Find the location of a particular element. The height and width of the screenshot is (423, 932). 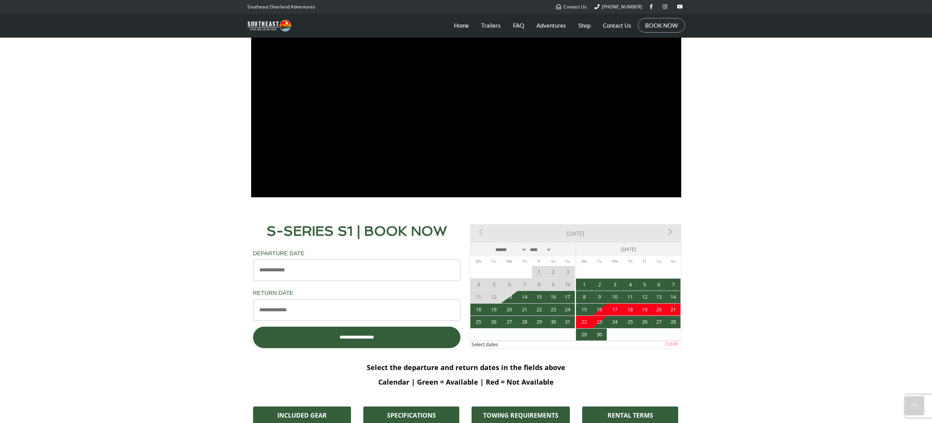

img: Southeast Overland Adventures is located at coordinates (269, 26).